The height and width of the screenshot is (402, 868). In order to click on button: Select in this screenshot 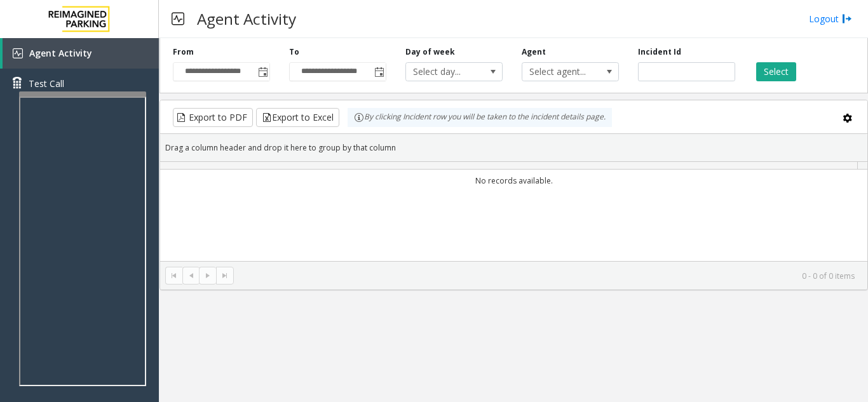, I will do `click(775, 72)`.